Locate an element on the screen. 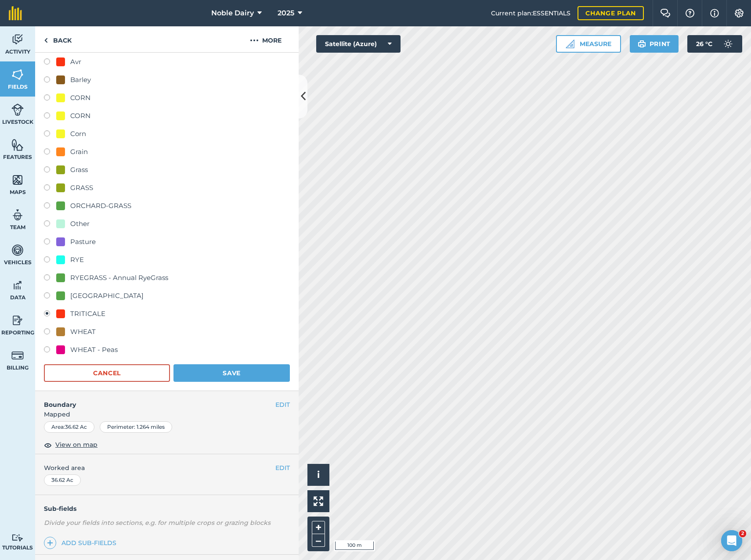 Image resolution: width=751 pixels, height=560 pixels. img: fieldmargin Logo is located at coordinates (16, 13).